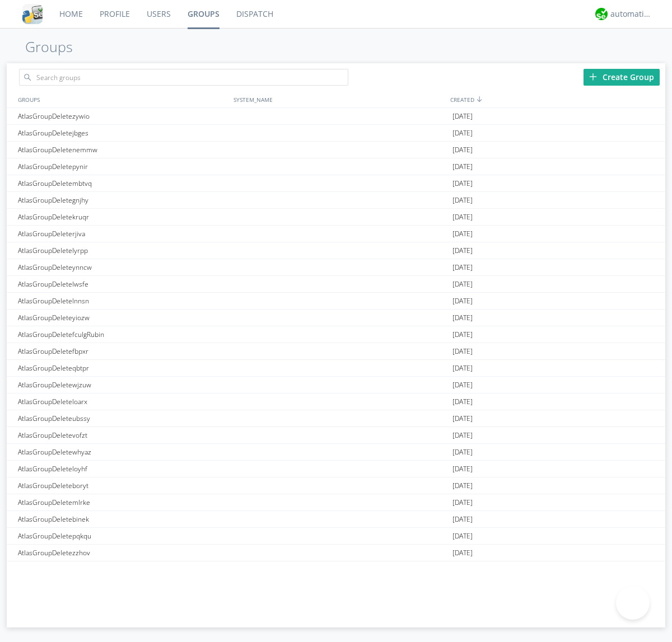 Image resolution: width=672 pixels, height=642 pixels. I want to click on img: cddb5a64eb264b2086981ab96f4c1ba7, so click(32, 14).